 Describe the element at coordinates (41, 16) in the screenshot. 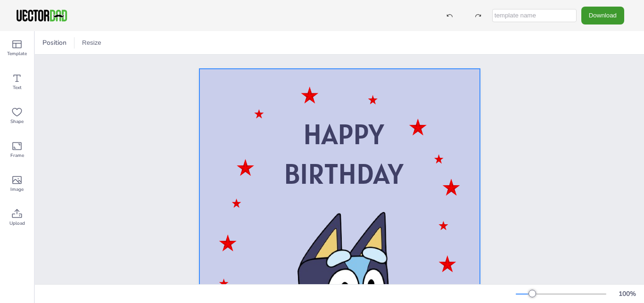

I see `img: VectorDad-1.png` at that location.